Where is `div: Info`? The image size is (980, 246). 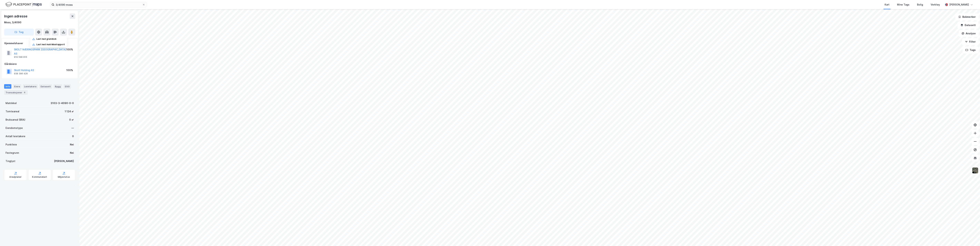 div: Info is located at coordinates (8, 86).